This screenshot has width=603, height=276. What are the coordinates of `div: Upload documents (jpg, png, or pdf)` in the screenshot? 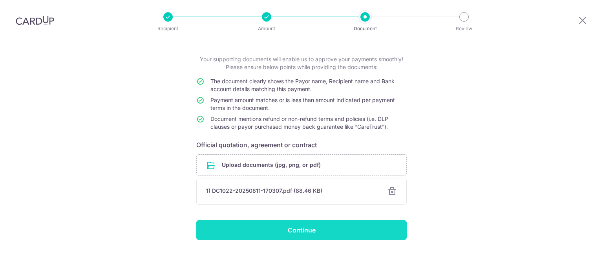 It's located at (302, 165).